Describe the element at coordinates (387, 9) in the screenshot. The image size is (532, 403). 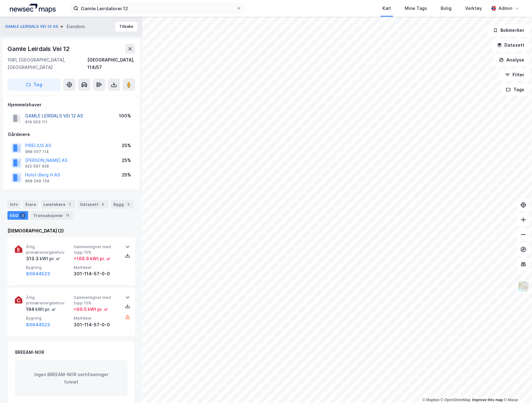
I see `div: Kart` at that location.